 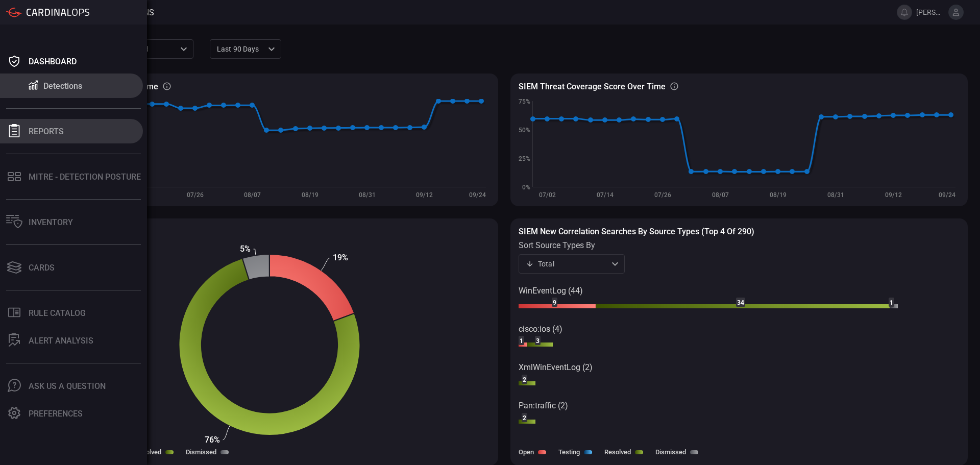 What do you see at coordinates (245, 249) in the screenshot?
I see `text: 5%` at bounding box center [245, 249].